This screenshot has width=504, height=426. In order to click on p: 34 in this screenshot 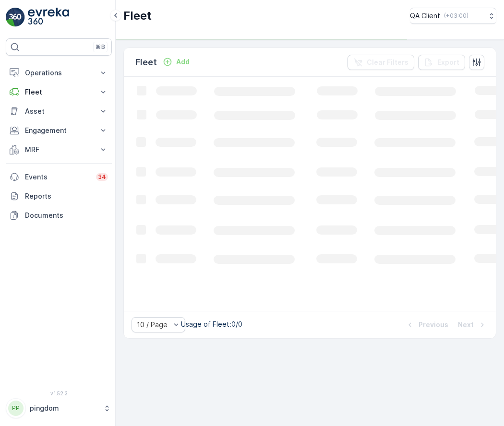, I will do `click(102, 177)`.